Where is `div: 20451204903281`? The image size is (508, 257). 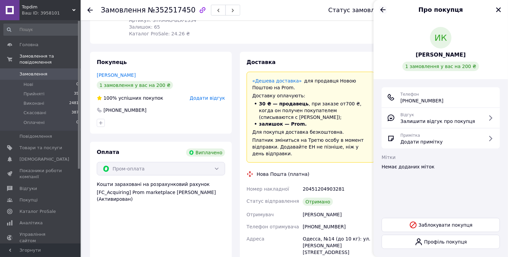 div: 20451204903281 is located at coordinates (339, 189).